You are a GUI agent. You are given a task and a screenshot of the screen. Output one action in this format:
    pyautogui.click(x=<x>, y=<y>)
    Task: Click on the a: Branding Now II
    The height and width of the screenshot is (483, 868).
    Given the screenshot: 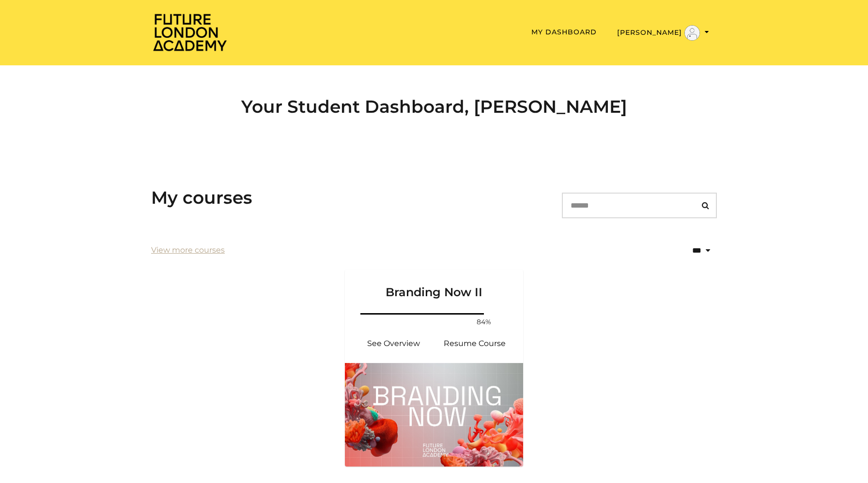 What is the action you would take?
    pyautogui.click(x=434, y=291)
    